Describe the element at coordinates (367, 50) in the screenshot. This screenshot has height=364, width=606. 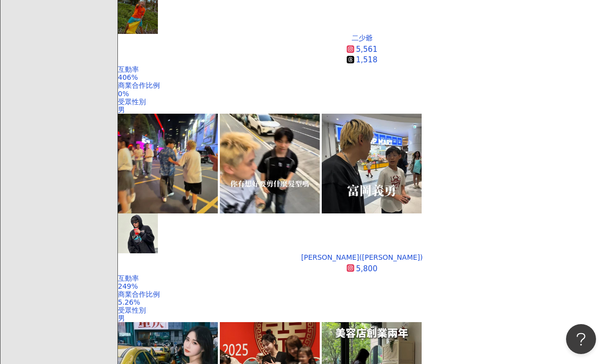
I see `div: 5,561` at that location.